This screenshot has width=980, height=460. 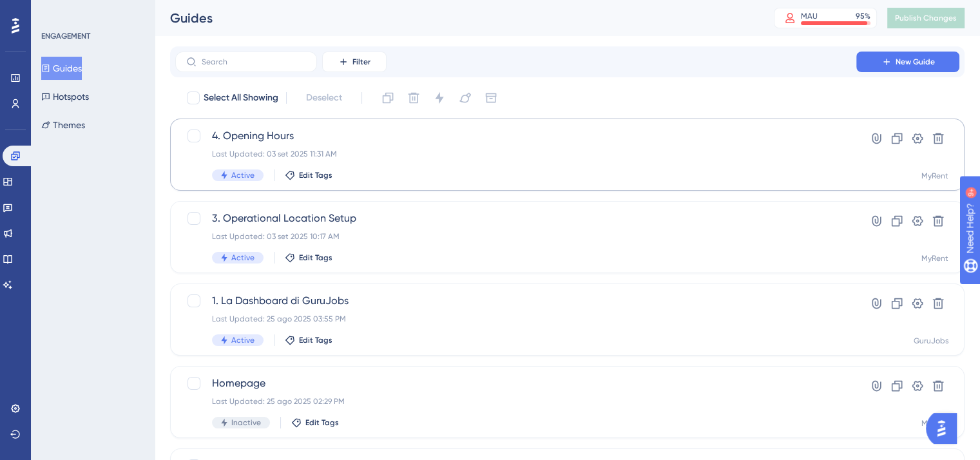 I want to click on button: Deselect, so click(x=324, y=98).